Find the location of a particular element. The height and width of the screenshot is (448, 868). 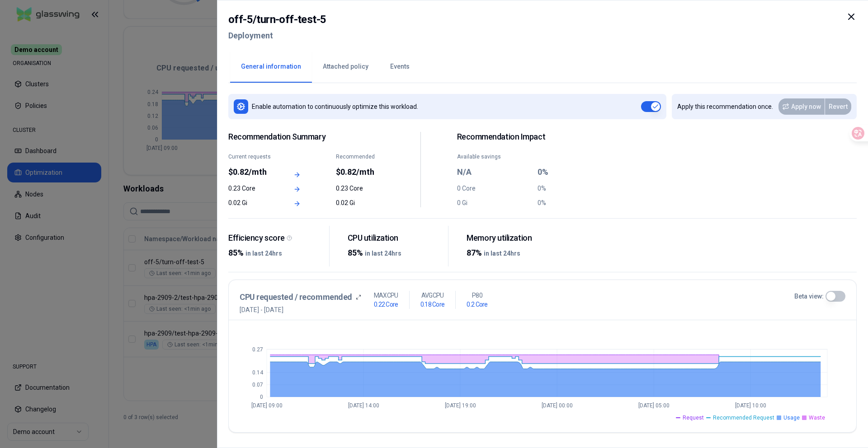

h2: Recommendation Impact is located at coordinates (535, 137).